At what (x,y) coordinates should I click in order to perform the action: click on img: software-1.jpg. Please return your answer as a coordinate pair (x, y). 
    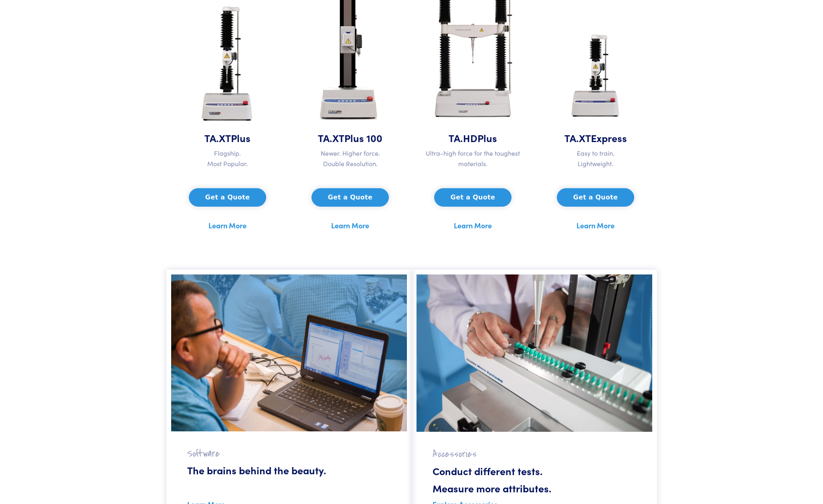
    Looking at the image, I should click on (289, 353).